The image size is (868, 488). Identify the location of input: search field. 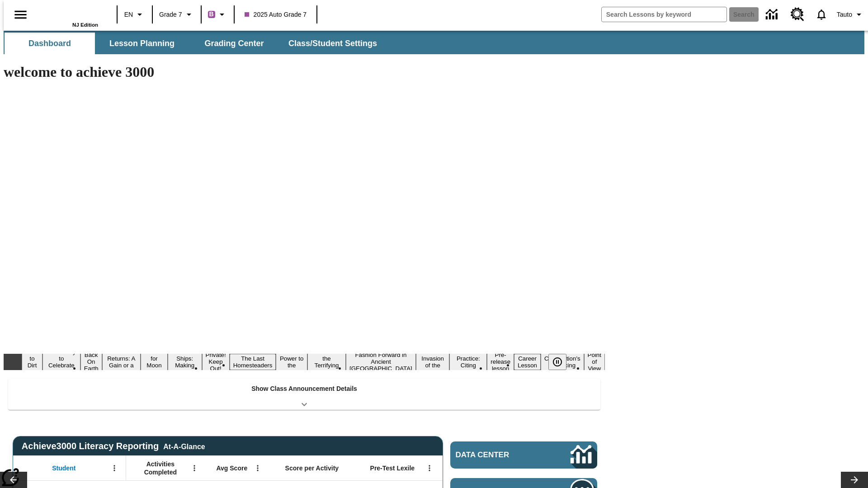
(664, 14).